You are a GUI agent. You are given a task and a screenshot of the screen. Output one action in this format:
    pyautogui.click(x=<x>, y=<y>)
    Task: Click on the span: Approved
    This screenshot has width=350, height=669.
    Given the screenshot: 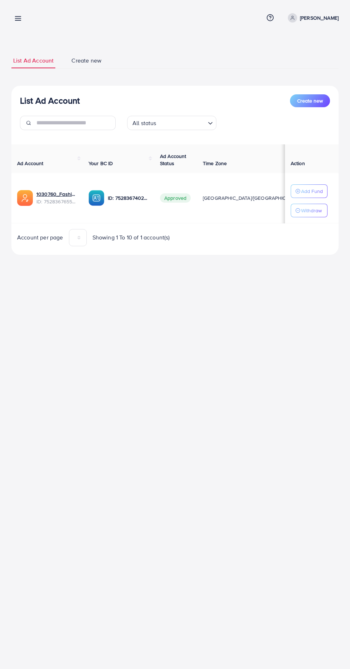 What is the action you would take?
    pyautogui.click(x=176, y=198)
    